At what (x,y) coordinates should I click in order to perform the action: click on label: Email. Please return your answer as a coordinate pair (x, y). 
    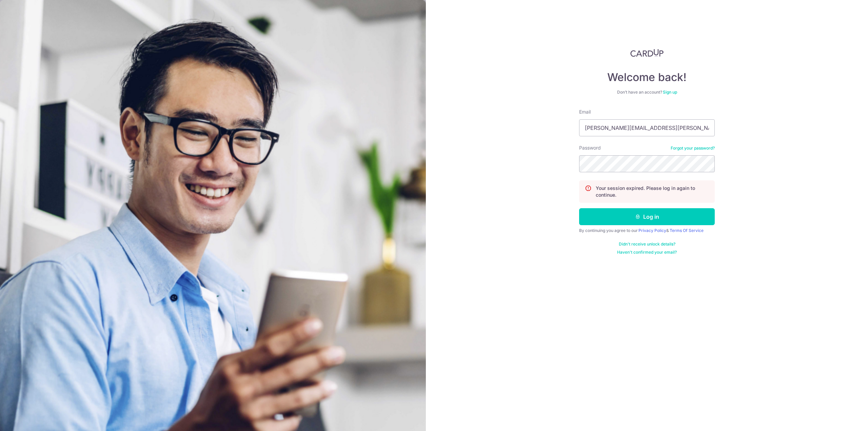
    Looking at the image, I should click on (584, 112).